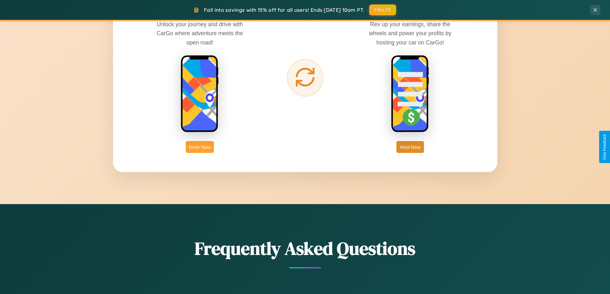 Image resolution: width=610 pixels, height=294 pixels. I want to click on h2: Frequently Asked Questions, so click(305, 248).